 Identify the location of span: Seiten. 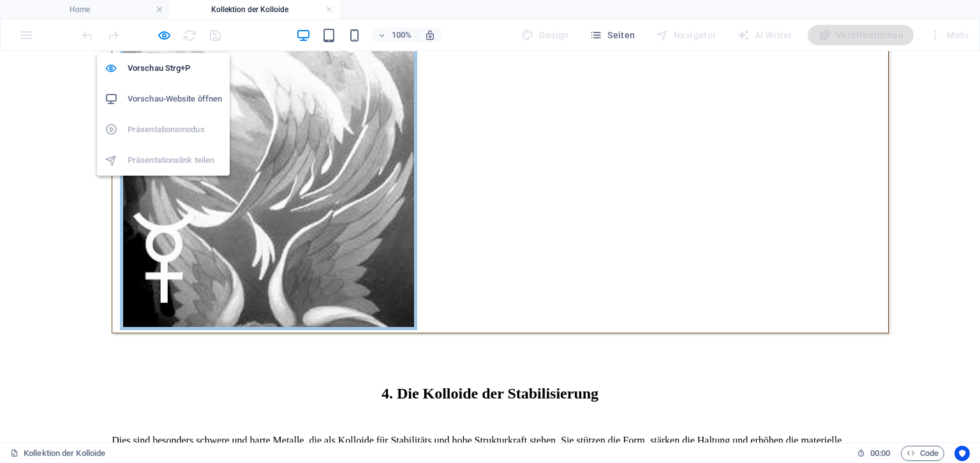
(612, 35).